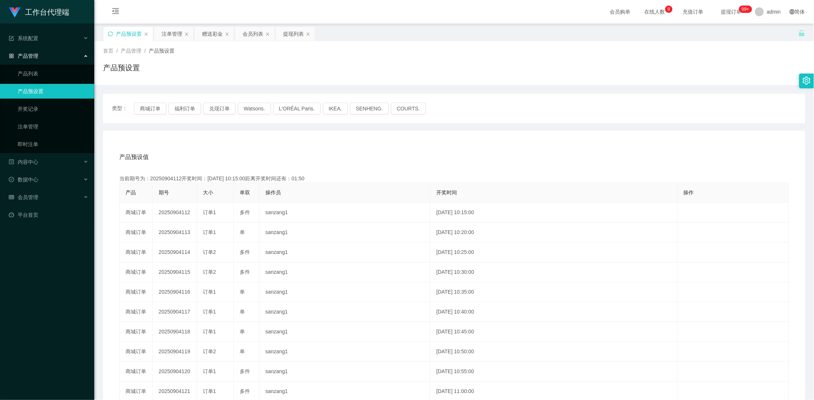  Describe the element at coordinates (164, 193) in the screenshot. I see `span: 期号` at that location.